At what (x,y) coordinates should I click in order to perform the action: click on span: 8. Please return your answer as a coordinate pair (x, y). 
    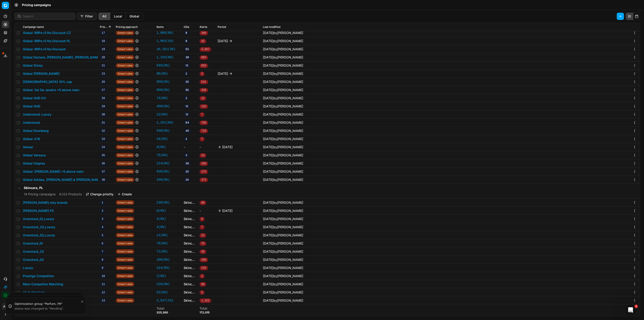
    Looking at the image, I should click on (186, 41).